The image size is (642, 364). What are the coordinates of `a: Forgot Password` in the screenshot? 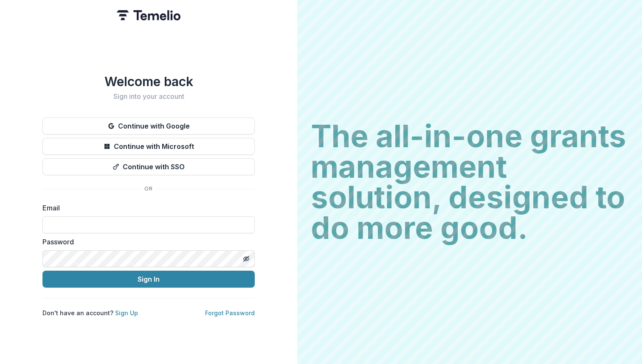 It's located at (230, 313).